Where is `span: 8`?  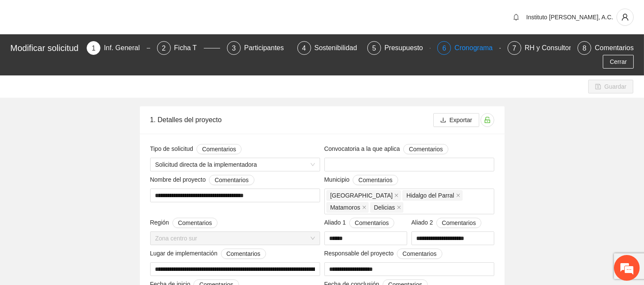
span: 8 is located at coordinates (584, 48).